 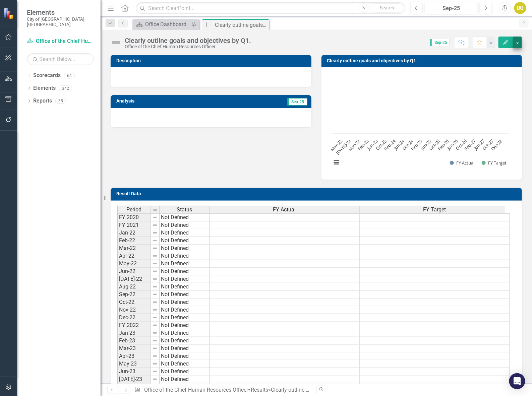 What do you see at coordinates (47, 75) in the screenshot?
I see `a: Scorecards` at bounding box center [47, 75].